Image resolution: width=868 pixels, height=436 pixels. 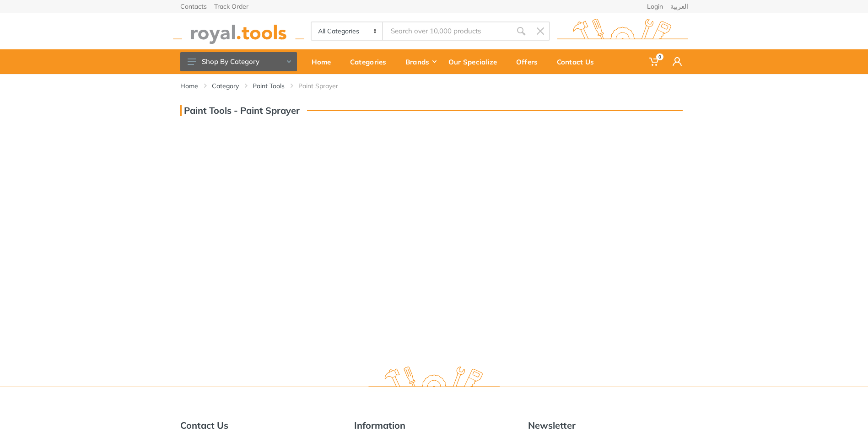 What do you see at coordinates (231, 7) in the screenshot?
I see `a: Track Order` at bounding box center [231, 7].